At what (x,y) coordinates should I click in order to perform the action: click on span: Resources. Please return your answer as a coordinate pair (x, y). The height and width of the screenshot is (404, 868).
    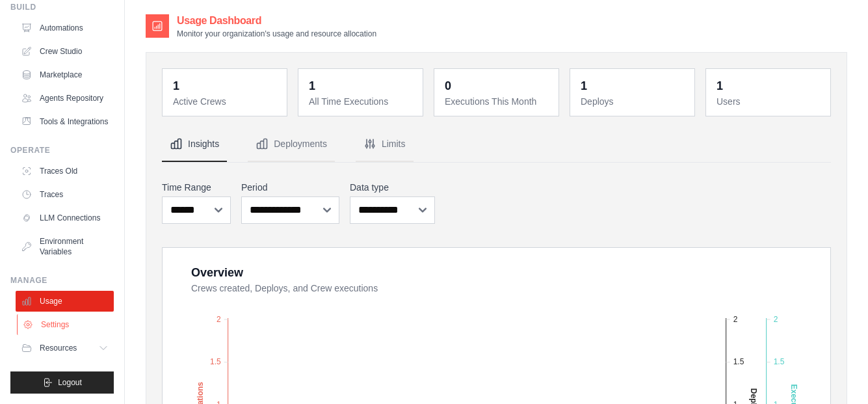
    Looking at the image, I should click on (58, 348).